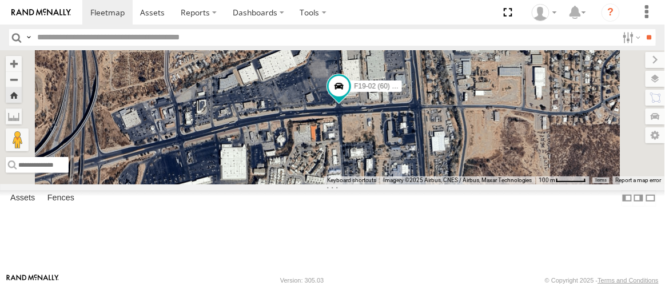 The width and height of the screenshot is (665, 286). I want to click on button: Map Scale: 100 m per 49 pixels, so click(562, 181).